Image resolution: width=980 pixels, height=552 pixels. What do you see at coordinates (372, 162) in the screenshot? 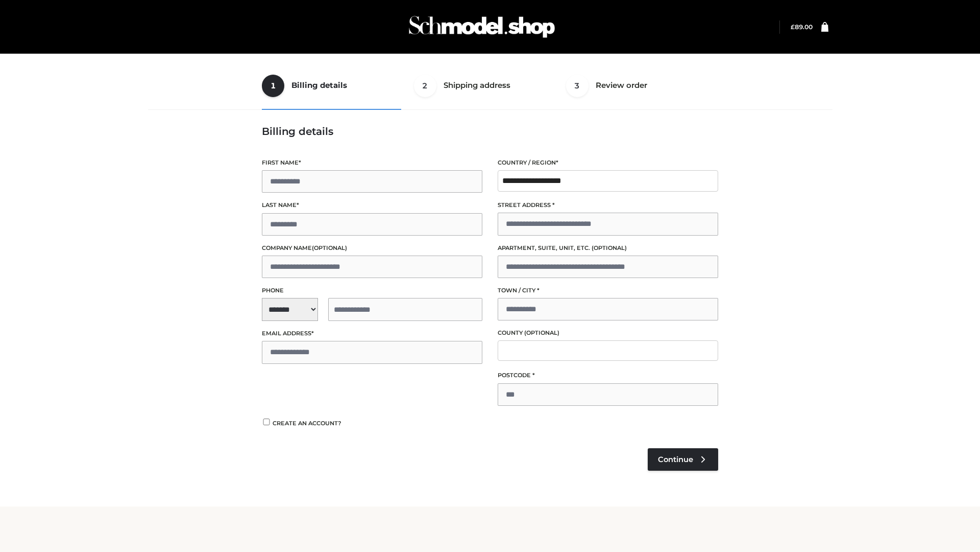
I see `label: First name` at bounding box center [372, 162].